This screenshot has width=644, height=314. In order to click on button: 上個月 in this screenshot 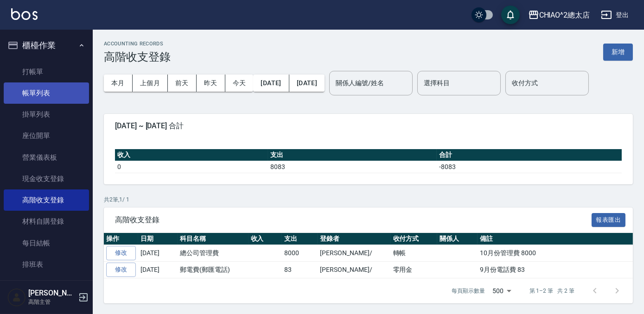, I will do `click(150, 83)`.